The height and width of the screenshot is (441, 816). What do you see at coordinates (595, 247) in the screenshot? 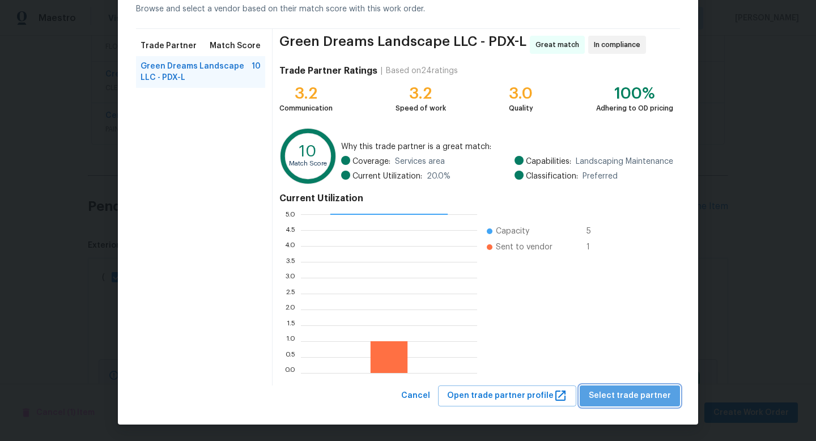
I see `span: 1` at bounding box center [595, 247].